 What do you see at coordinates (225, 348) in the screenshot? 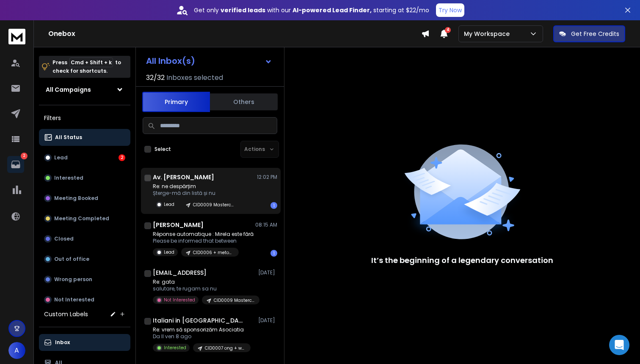
I see `p: CID0007 ong + workshop` at bounding box center [225, 348].